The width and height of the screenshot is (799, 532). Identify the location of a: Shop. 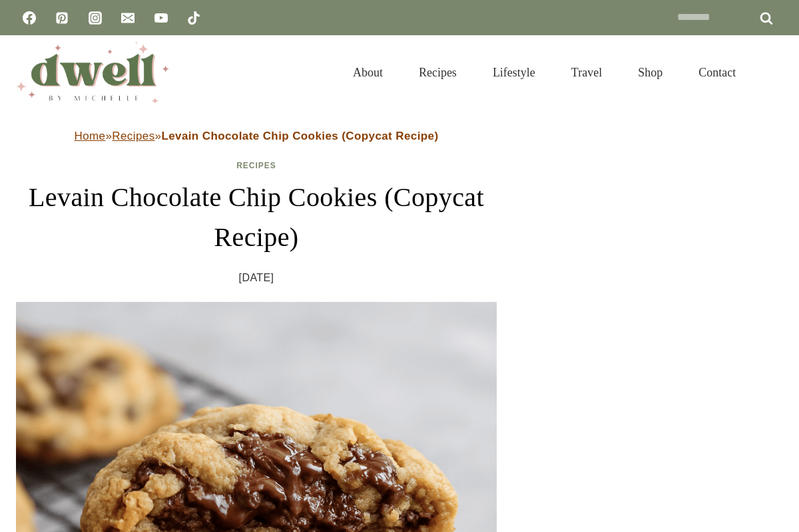
(650, 73).